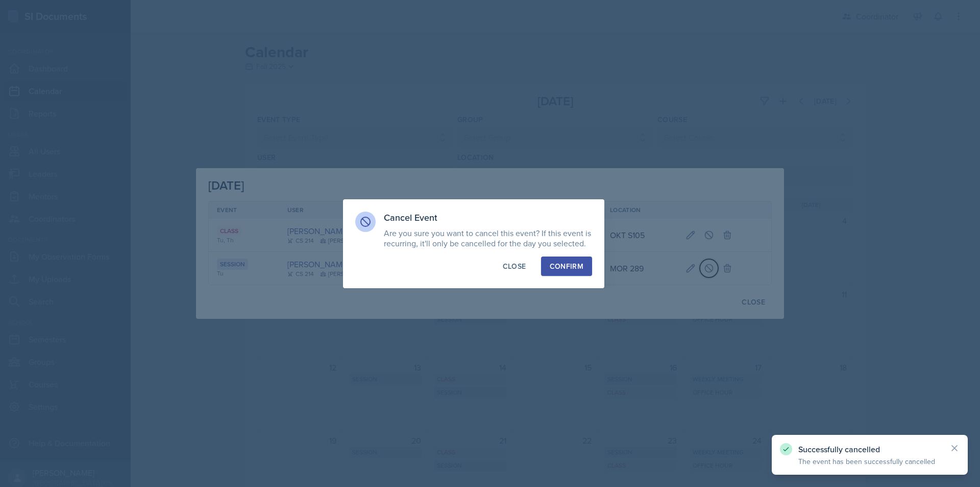 The image size is (980, 487). I want to click on div: Close, so click(515, 266).